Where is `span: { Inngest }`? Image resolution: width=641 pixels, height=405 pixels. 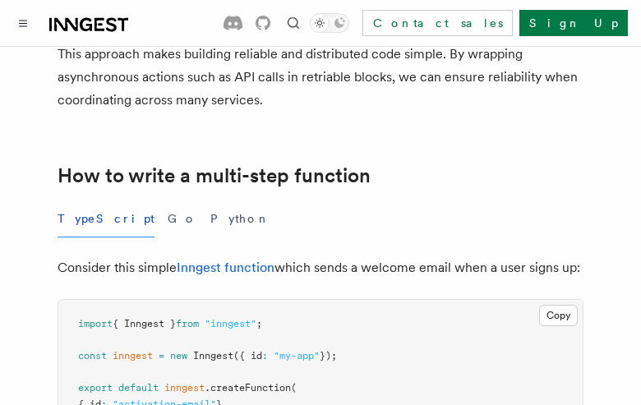 span: { Inngest } is located at coordinates (144, 324).